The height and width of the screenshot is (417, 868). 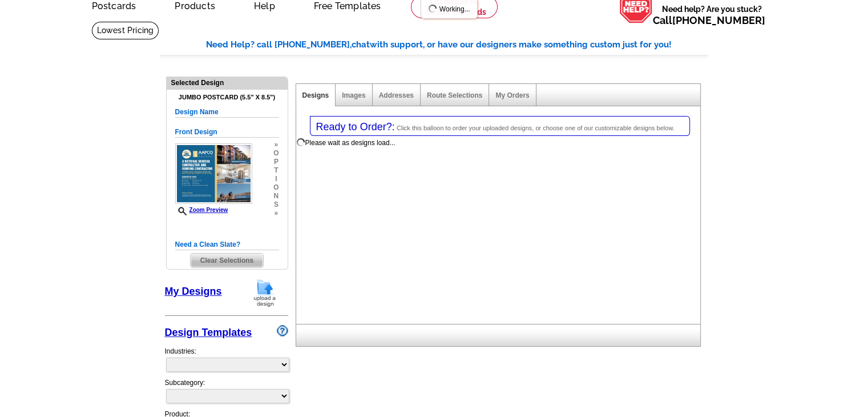 I want to click on span: p, so click(x=276, y=162).